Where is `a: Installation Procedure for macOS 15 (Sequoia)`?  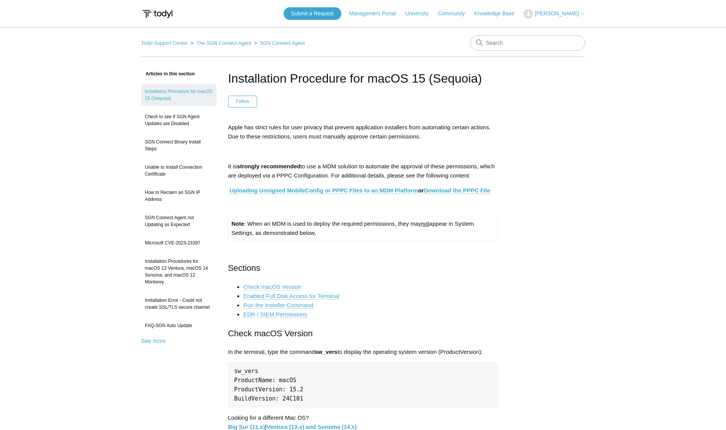
a: Installation Procedure for macOS 15 (Sequoia) is located at coordinates (179, 95).